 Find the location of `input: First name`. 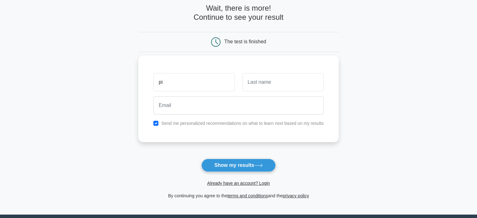

input: First name is located at coordinates (194, 82).